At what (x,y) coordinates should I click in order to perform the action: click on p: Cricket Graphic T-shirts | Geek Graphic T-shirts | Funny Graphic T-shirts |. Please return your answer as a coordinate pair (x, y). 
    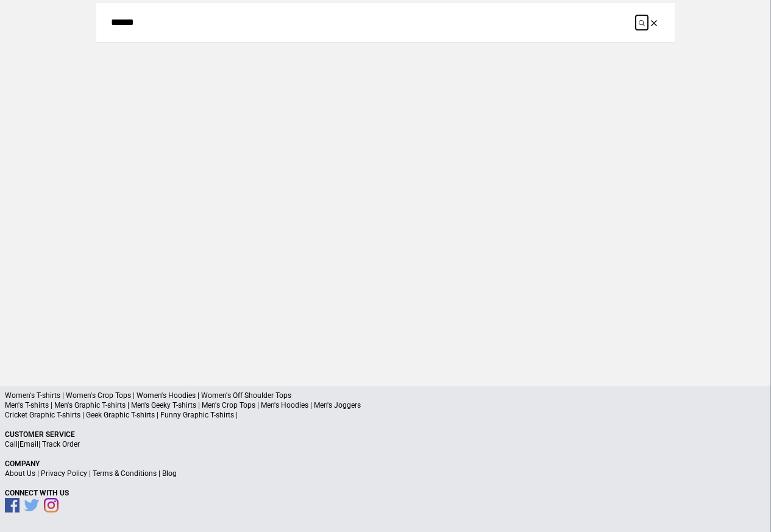
    Looking at the image, I should click on (385, 415).